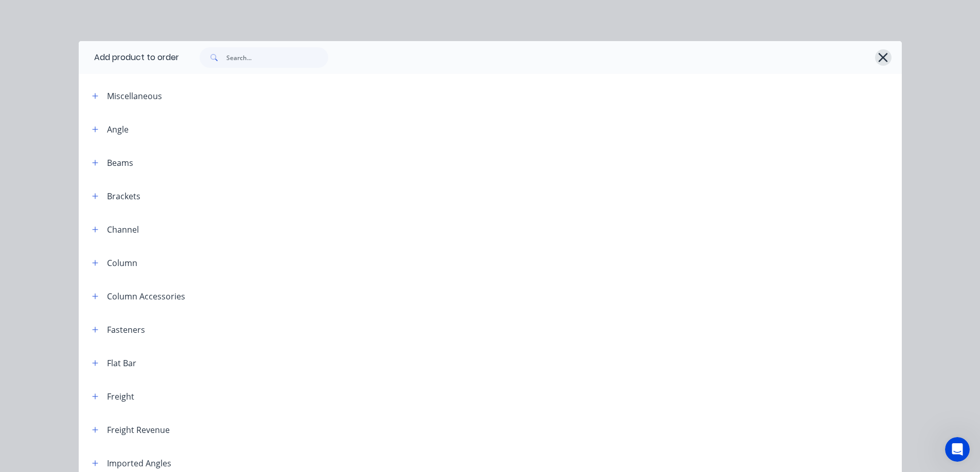 The width and height of the screenshot is (980, 472). Describe the element at coordinates (277, 58) in the screenshot. I see `input: Search...` at that location.